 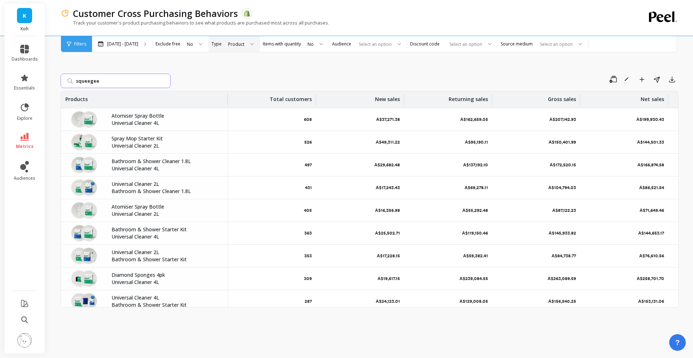 I want to click on p: A$76,610.56, so click(x=652, y=256).